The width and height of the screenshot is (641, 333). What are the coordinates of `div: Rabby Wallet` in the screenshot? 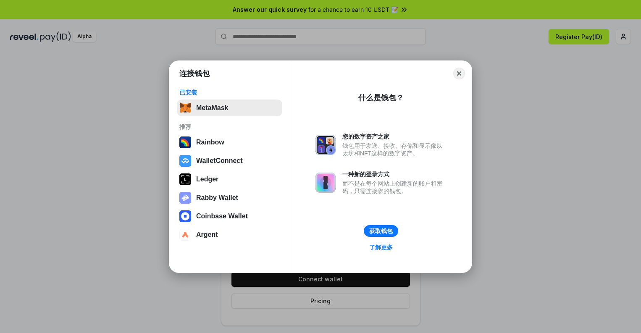 It's located at (217, 198).